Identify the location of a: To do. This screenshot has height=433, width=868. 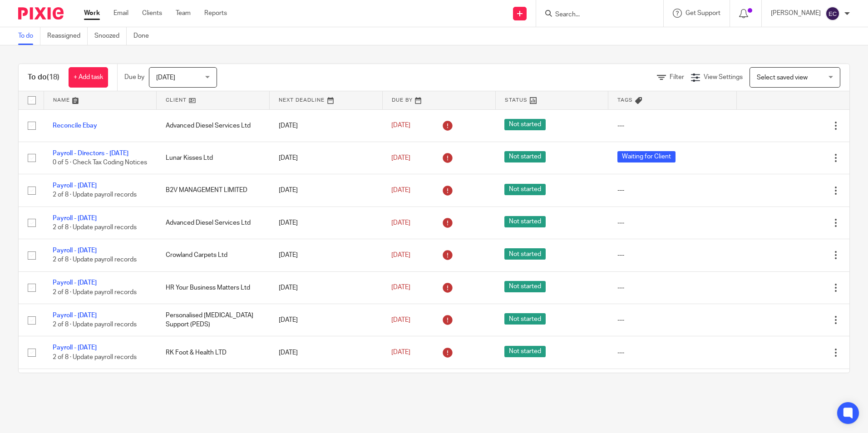
(29, 36).